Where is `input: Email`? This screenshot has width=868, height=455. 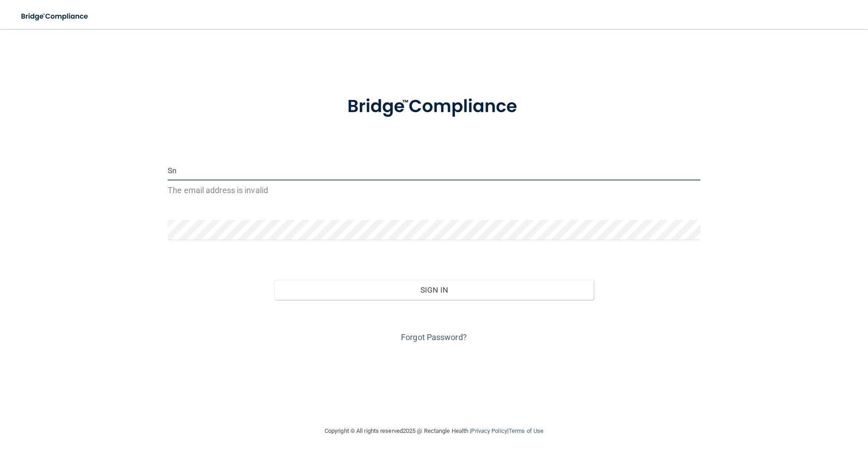
input: Email is located at coordinates (434, 170).